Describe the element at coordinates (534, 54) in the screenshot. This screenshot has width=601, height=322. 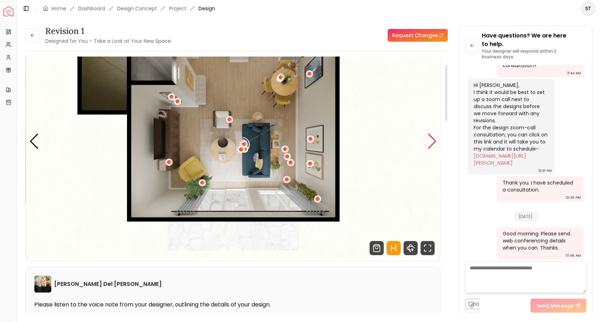
I see `p: Your designer will respond within 2 business days.` at that location.